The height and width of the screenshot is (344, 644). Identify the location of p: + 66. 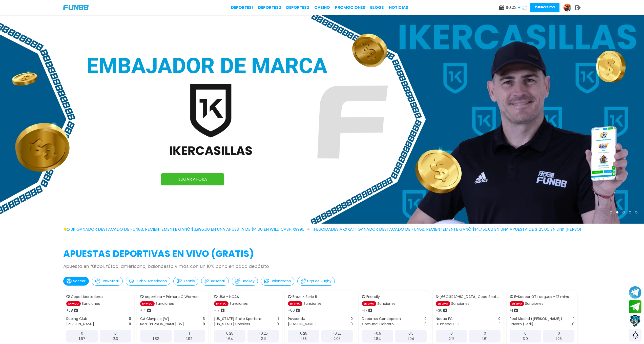
(291, 310).